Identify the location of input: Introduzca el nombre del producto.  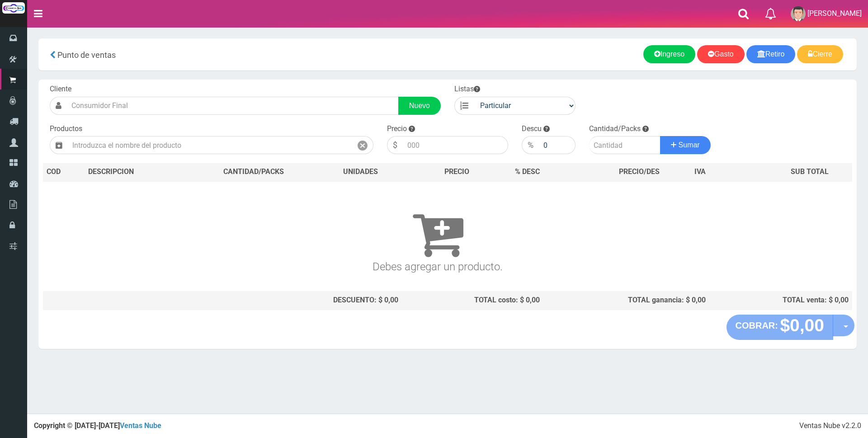
(210, 145).